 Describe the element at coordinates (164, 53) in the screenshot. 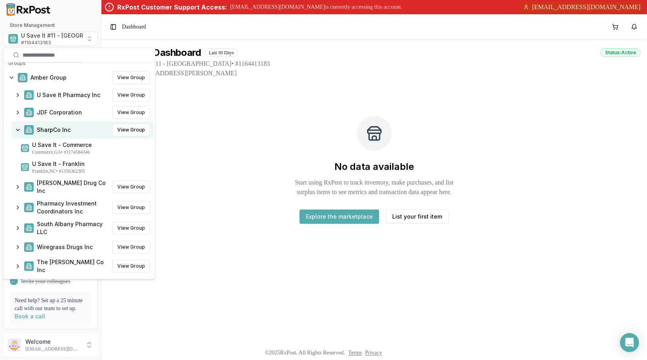

I see `h1: Store Dashboard` at that location.